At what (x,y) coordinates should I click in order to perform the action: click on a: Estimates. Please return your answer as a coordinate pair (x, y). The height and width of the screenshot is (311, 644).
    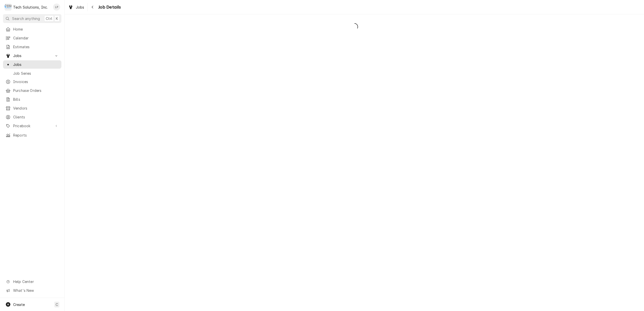
    Looking at the image, I should click on (32, 47).